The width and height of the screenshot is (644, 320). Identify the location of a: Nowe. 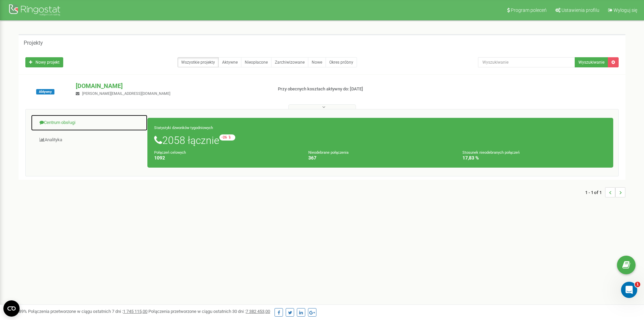
(317, 62).